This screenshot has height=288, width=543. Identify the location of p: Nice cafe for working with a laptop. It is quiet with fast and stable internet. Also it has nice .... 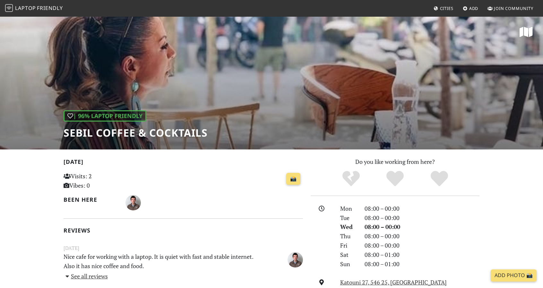
(163, 262).